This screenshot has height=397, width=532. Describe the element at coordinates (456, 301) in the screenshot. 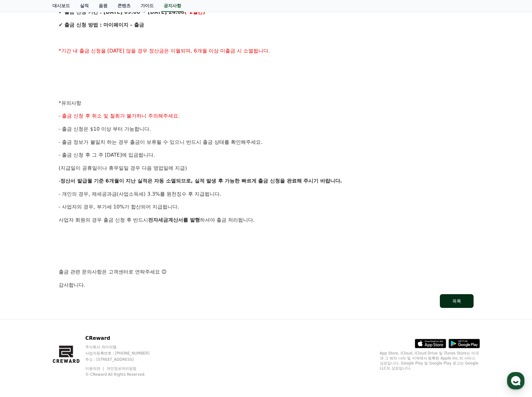

I see `div: 목록` at that location.